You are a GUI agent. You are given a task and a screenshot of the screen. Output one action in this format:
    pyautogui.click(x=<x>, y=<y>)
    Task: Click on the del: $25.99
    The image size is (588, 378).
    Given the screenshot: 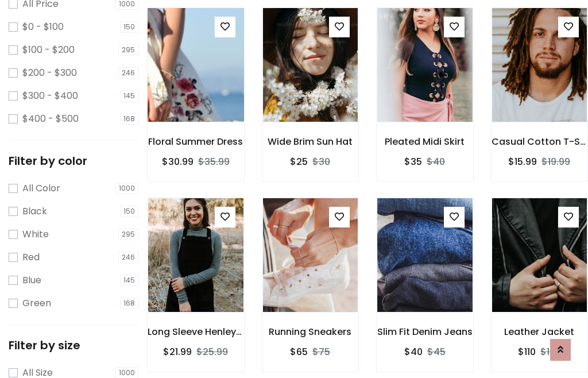 What is the action you would take?
    pyautogui.click(x=212, y=352)
    